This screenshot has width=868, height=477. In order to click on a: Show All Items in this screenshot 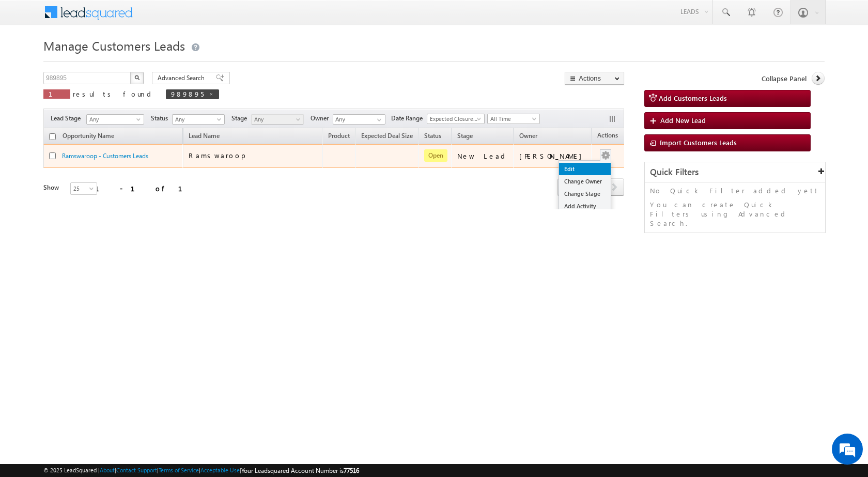, I will do `click(378, 120)`.